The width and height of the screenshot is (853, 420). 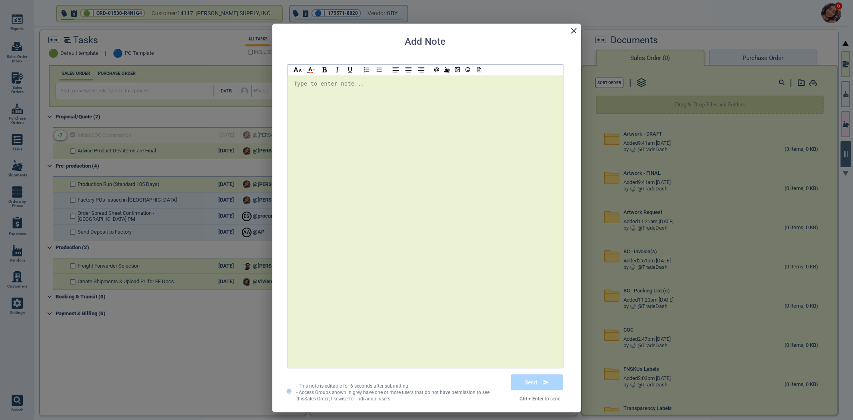 What do you see at coordinates (310, 69) in the screenshot?
I see `img: AIcon` at bounding box center [310, 69].